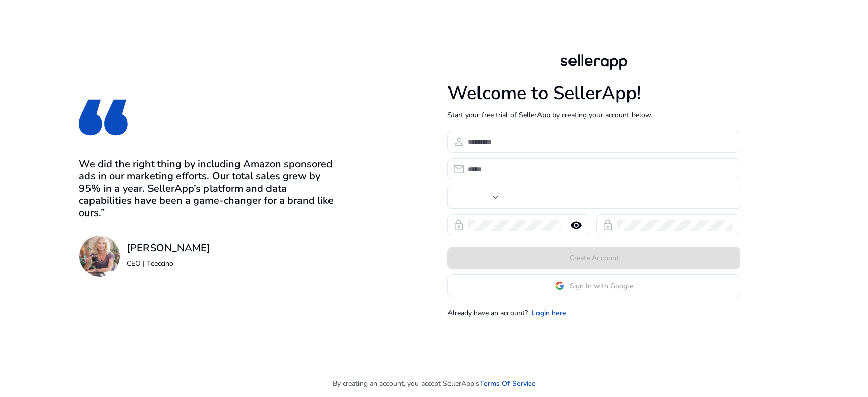 This screenshot has height=397, width=868. I want to click on mat-icon: remove_red_eye, so click(576, 225).